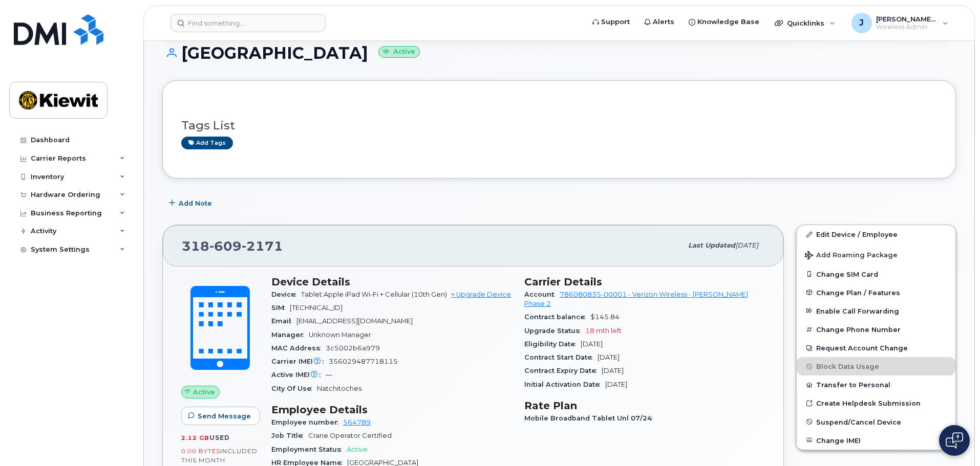 This screenshot has height=466, width=980. What do you see at coordinates (224, 416) in the screenshot?
I see `span: Send Message` at bounding box center [224, 416].